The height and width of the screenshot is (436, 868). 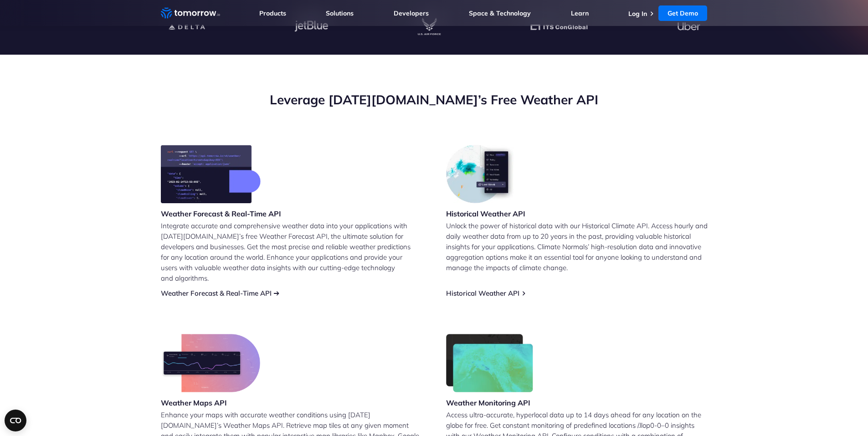 What do you see at coordinates (190, 14) in the screenshot?
I see `a: Home link` at bounding box center [190, 14].